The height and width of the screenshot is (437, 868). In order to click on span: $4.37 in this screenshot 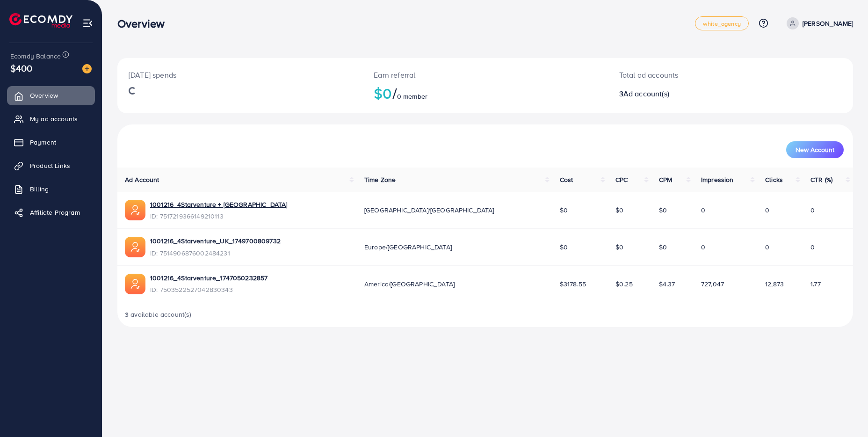, I will do `click(667, 284)`.